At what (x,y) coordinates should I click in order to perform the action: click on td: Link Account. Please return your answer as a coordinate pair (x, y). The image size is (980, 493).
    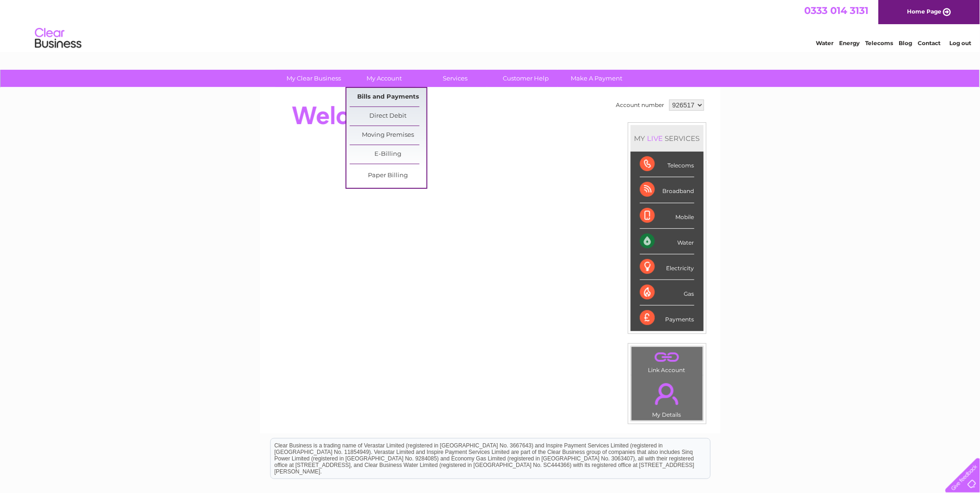
    Looking at the image, I should click on (667, 361).